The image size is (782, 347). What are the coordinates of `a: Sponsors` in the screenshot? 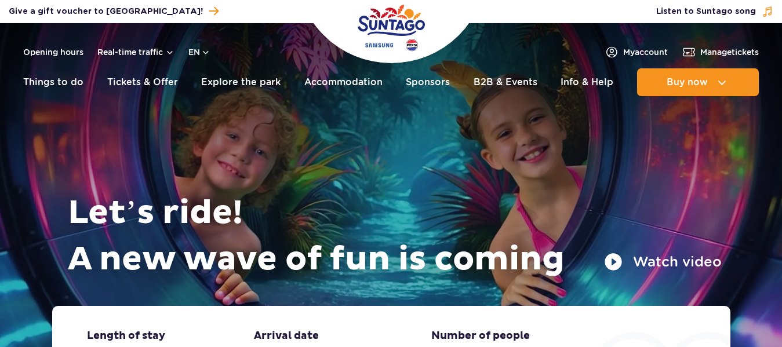 It's located at (428, 82).